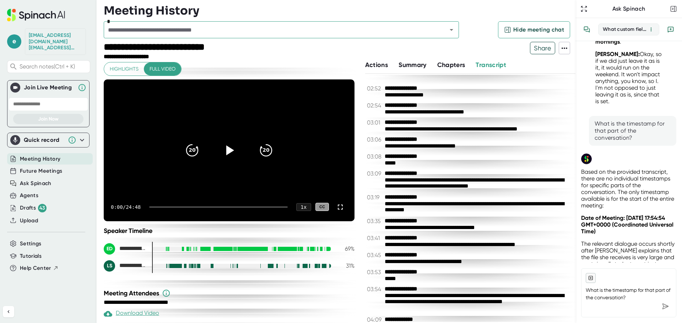 Image resolution: width=682 pixels, height=323 pixels. I want to click on div: Ask Spinach, so click(628, 9).